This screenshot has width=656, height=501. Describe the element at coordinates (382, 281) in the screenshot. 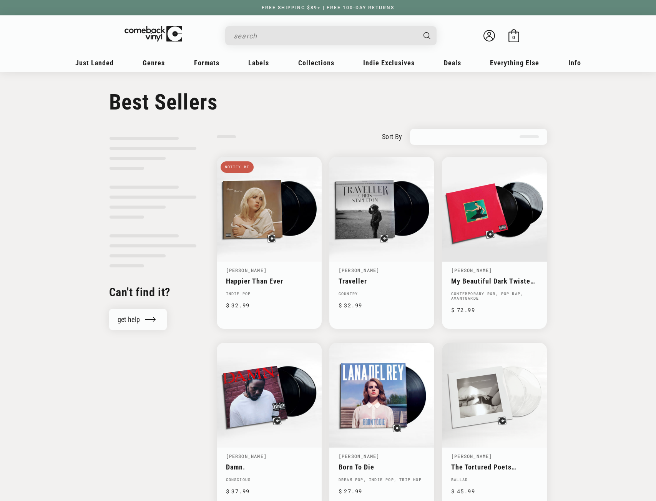

I see `a: Traveller` at that location.